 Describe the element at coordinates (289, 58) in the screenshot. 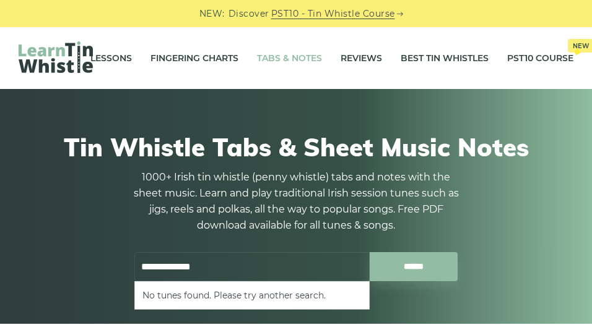

I see `a: Tabs & Notes` at that location.